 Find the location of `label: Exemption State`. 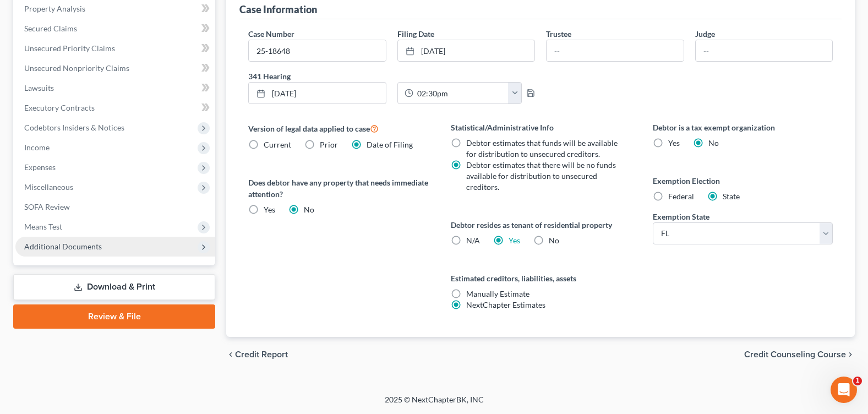

label: Exemption State is located at coordinates (681, 217).